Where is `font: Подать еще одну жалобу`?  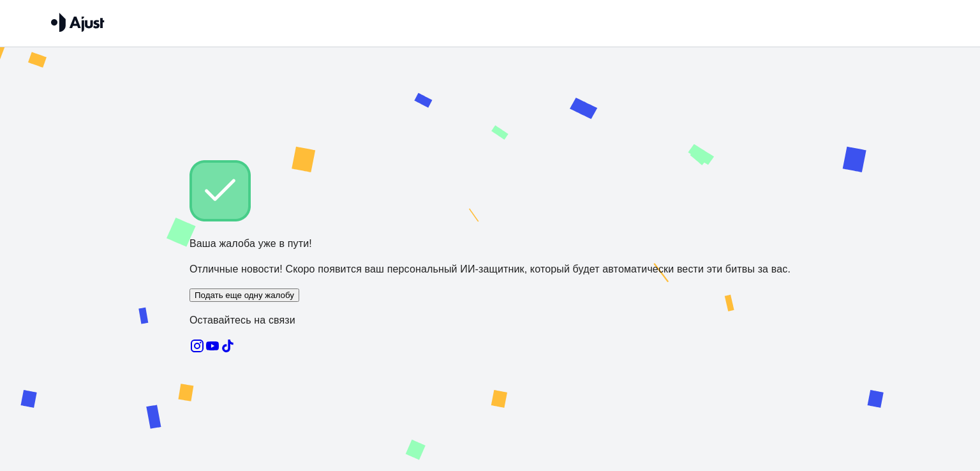
font: Подать еще одну жалобу is located at coordinates (244, 295).